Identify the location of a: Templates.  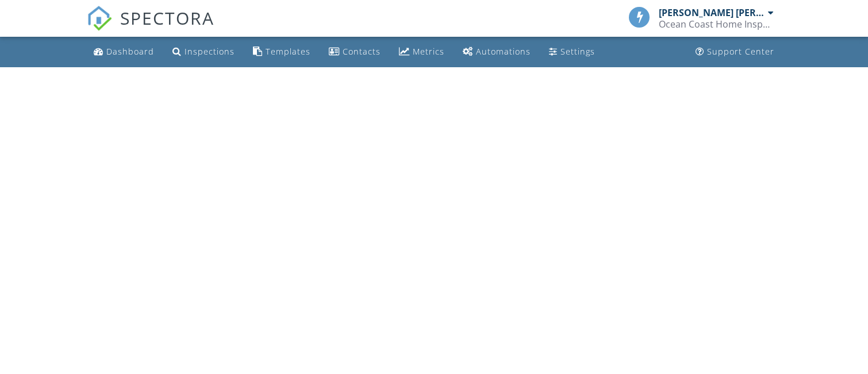
(282, 51).